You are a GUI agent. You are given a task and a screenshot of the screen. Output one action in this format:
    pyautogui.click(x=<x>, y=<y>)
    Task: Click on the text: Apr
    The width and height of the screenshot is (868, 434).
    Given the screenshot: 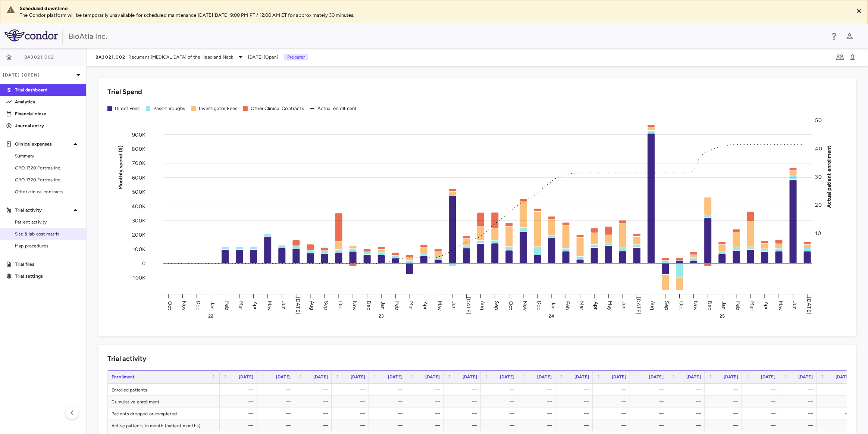 What is the action you would take?
    pyautogui.click(x=255, y=305)
    